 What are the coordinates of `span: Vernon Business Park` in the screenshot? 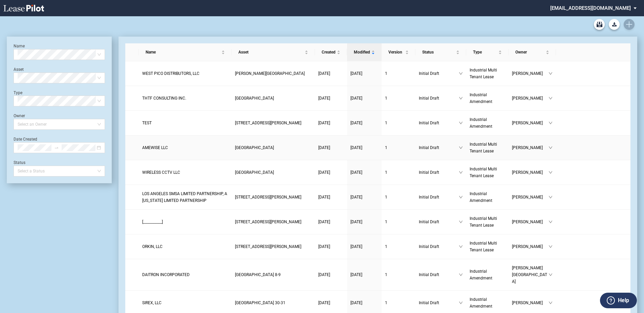 It's located at (270, 74).